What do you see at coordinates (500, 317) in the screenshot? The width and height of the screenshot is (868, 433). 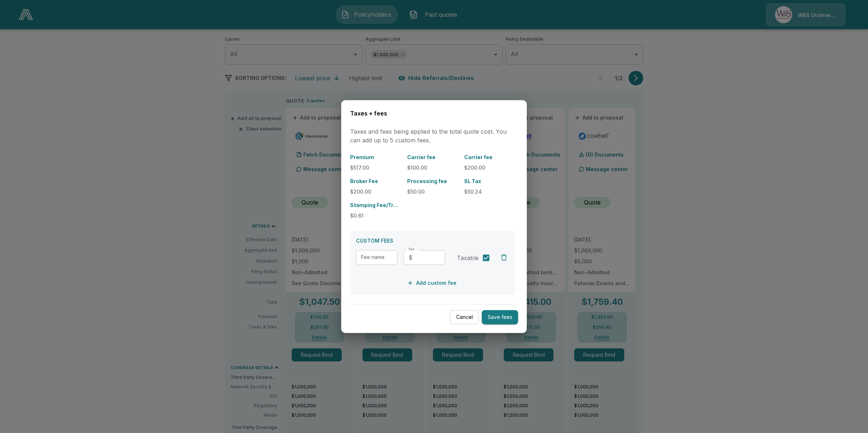 I see `button: Save fees` at bounding box center [500, 317].